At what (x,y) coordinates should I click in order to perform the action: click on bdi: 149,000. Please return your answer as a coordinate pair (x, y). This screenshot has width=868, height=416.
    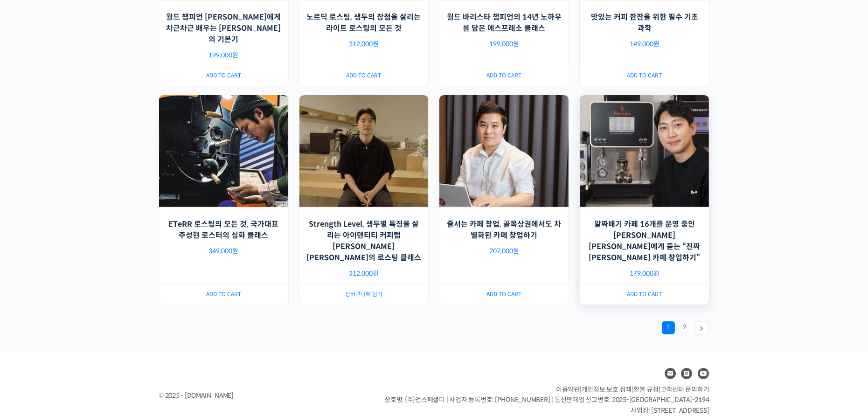
    Looking at the image, I should click on (645, 43).